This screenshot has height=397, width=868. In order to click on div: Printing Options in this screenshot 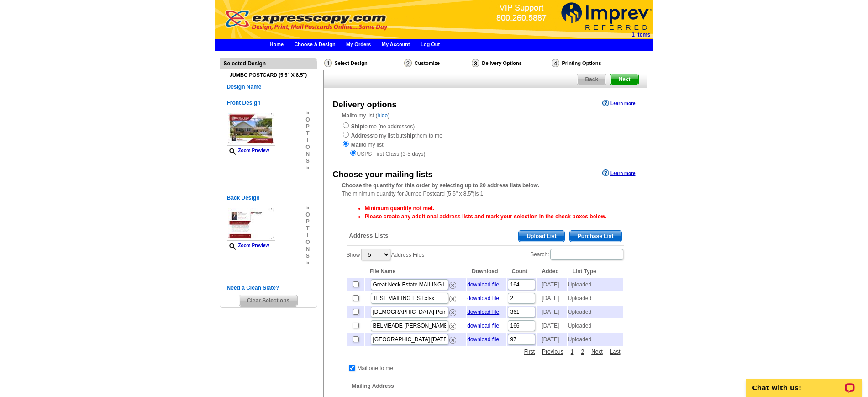, I will do `click(591, 63)`.